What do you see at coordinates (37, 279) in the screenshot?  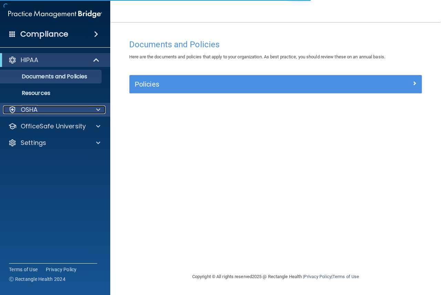 I see `span: Ⓒ Rectangle Health 2024` at bounding box center [37, 279].